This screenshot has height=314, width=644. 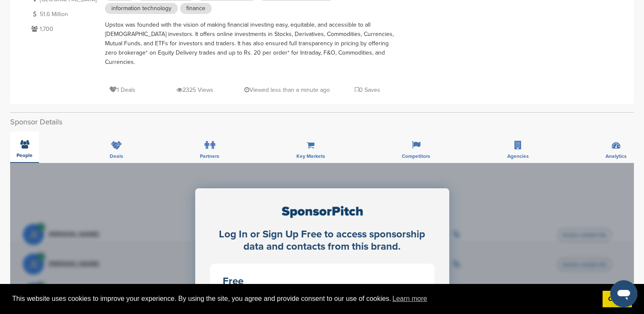 I want to click on span: Competitors, so click(x=416, y=156).